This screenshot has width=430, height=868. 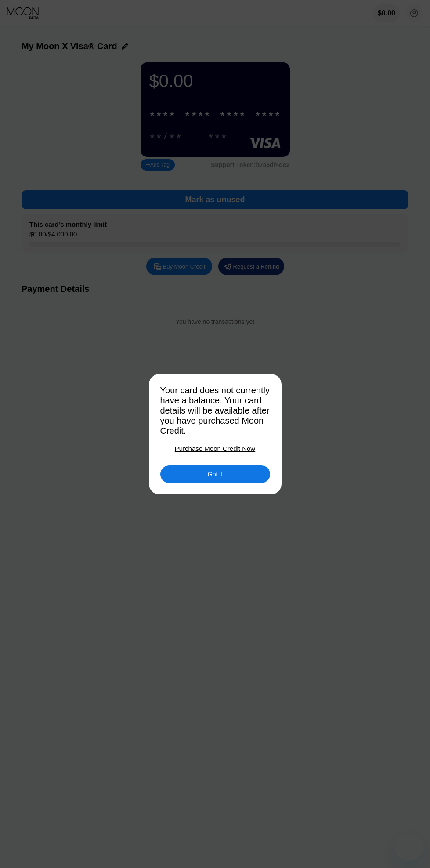 What do you see at coordinates (215, 449) in the screenshot?
I see `div: Purchase Moon Credit Now` at bounding box center [215, 449].